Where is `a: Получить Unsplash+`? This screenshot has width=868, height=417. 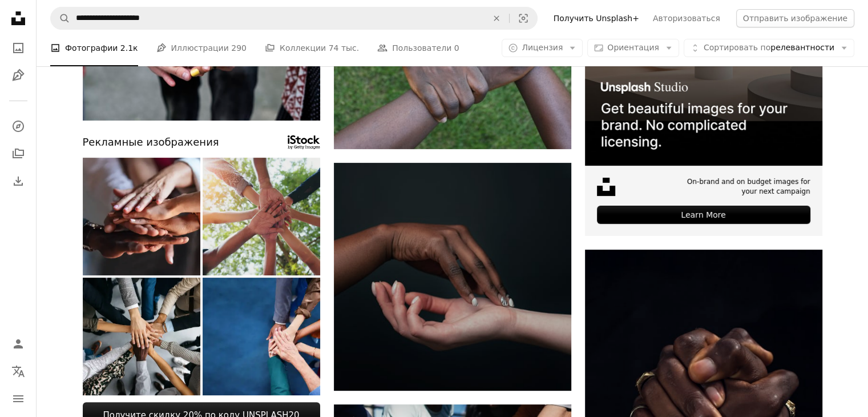
a: Получить Unsplash+ is located at coordinates (597, 19).